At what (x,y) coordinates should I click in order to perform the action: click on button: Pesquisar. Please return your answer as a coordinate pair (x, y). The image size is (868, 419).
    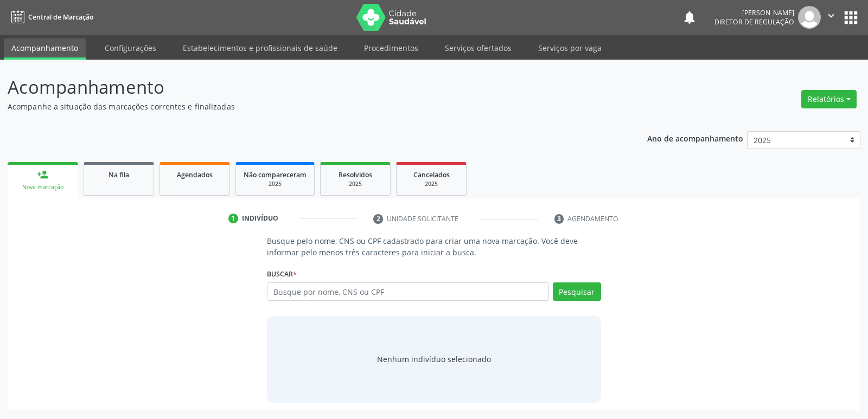
    Looking at the image, I should click on (577, 291).